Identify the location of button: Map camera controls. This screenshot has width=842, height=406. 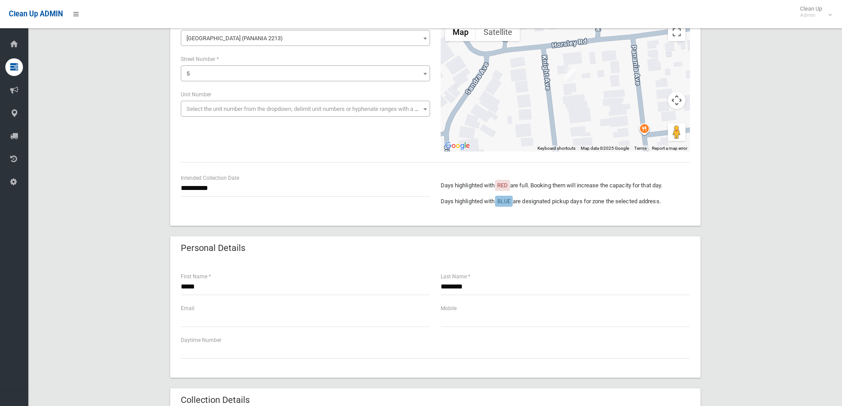
(676, 100).